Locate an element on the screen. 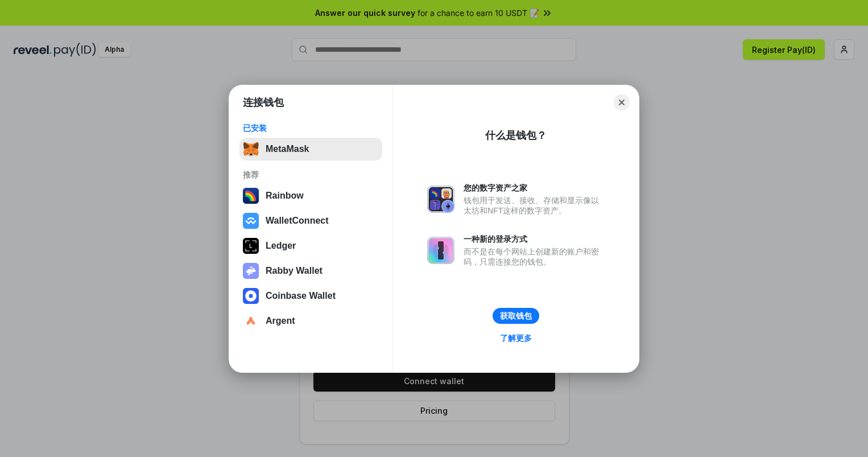  button: Rainbow is located at coordinates (311, 195).